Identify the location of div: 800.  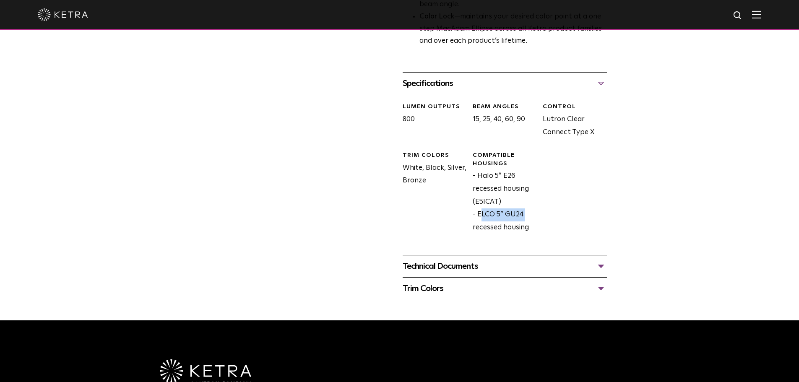
(431, 121).